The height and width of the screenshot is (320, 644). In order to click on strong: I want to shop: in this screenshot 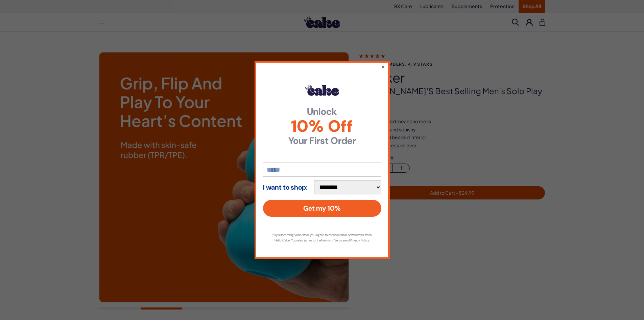, I will do `click(285, 187)`.